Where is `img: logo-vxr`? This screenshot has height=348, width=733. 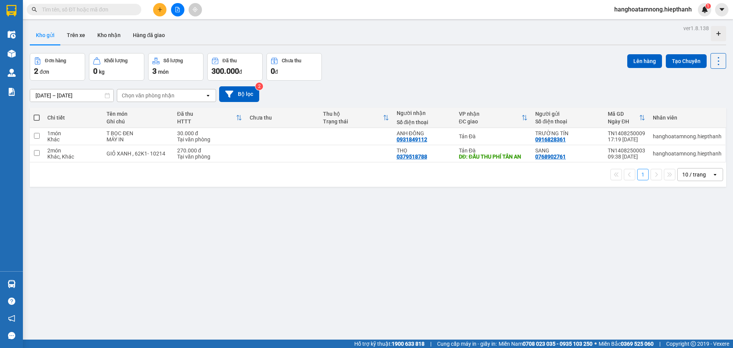
img: logo-vxr is located at coordinates (11, 11).